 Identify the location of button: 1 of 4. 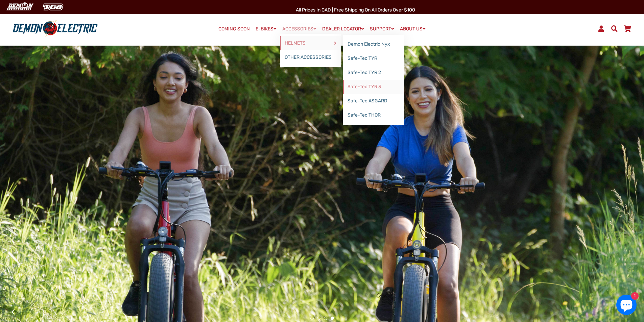
(312, 318).